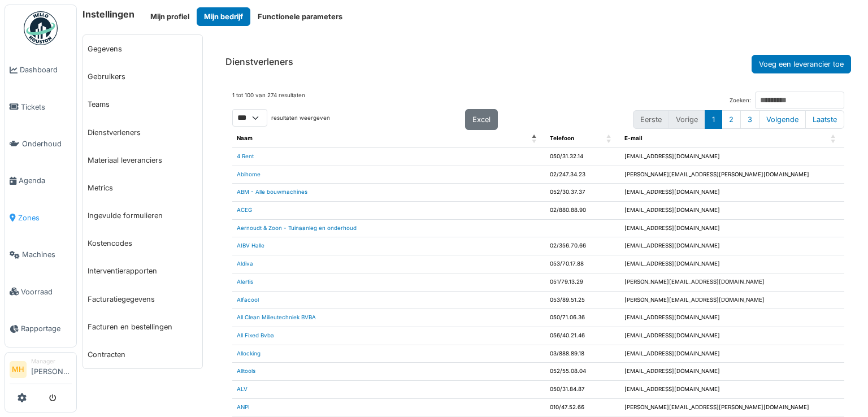 The width and height of the screenshot is (868, 417). What do you see at coordinates (223, 17) in the screenshot?
I see `a: Mijn bedrijf` at bounding box center [223, 17].